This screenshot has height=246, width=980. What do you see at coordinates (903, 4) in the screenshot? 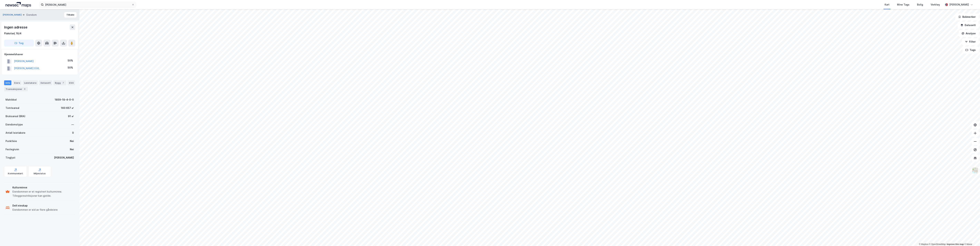
I see `div: Mine Tags` at bounding box center [903, 4].